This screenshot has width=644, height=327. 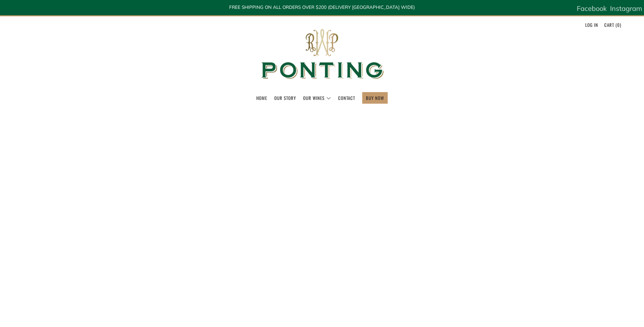 I want to click on a: Facebook, so click(x=592, y=8).